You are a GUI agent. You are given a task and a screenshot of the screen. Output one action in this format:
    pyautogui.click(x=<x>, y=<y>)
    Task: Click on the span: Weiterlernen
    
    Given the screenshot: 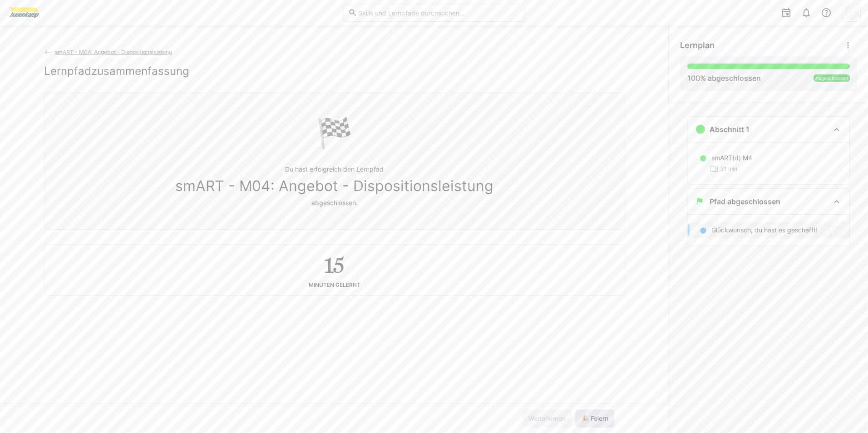 What is the action you would take?
    pyautogui.click(x=547, y=419)
    